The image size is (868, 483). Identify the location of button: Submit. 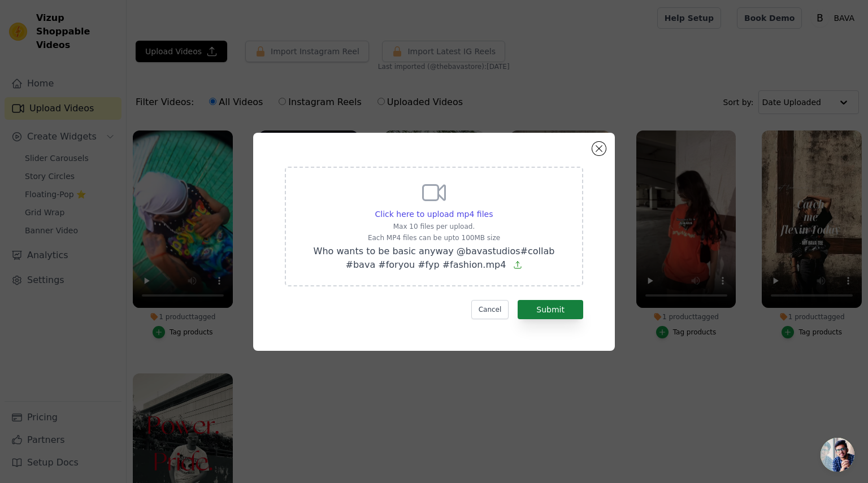
(550, 310).